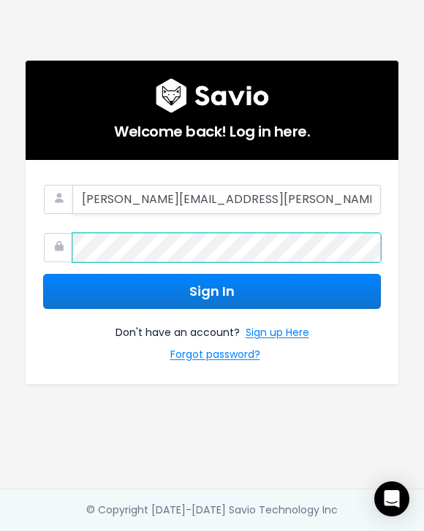 The image size is (424, 531). I want to click on div: Open Intercom Messenger, so click(392, 499).